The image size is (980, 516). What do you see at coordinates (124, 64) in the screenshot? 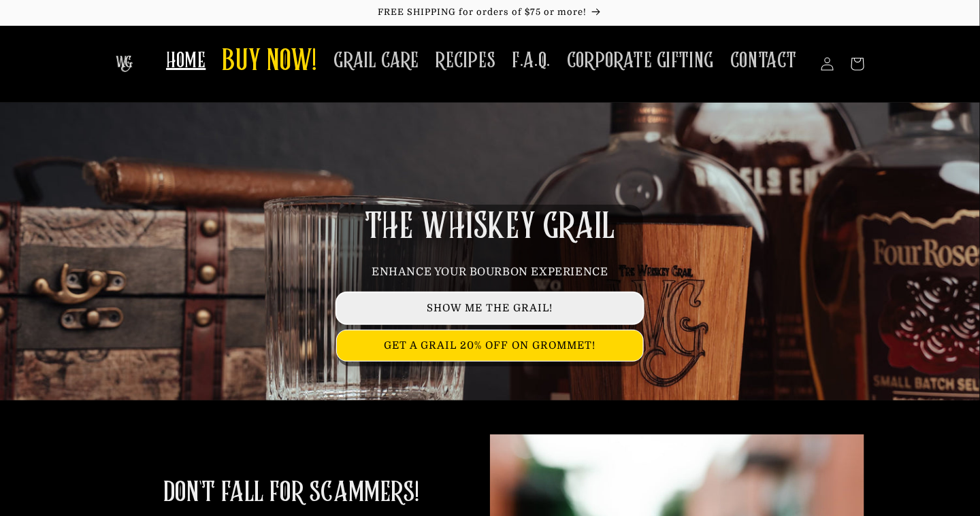
I see `img: The Whiskey Grail` at bounding box center [124, 64].